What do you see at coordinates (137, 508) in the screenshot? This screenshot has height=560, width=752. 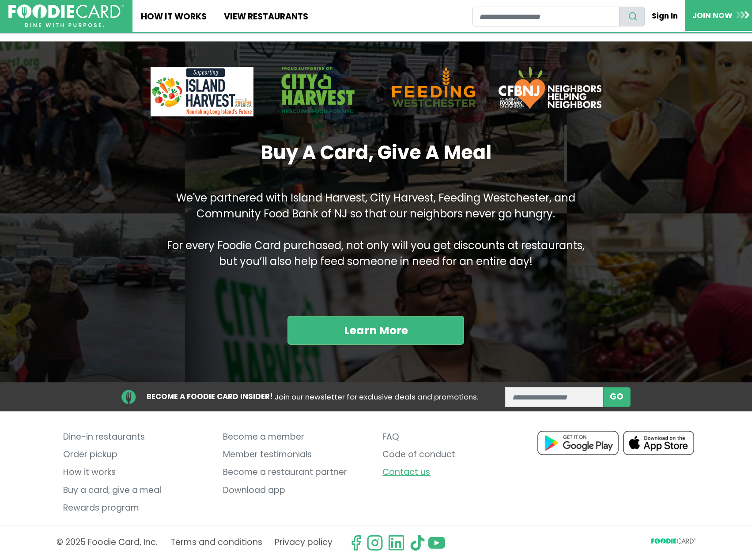 I see `a: Rewards program` at bounding box center [137, 508].